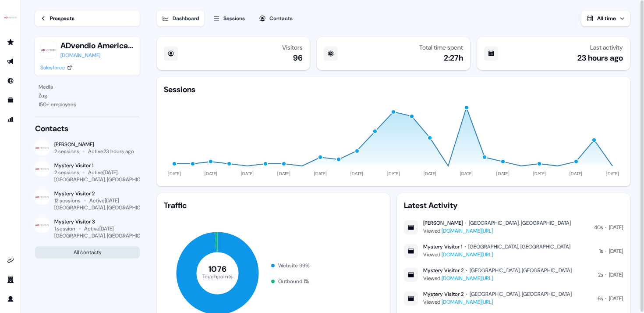 The image size is (644, 313). I want to click on div: 96, so click(298, 58).